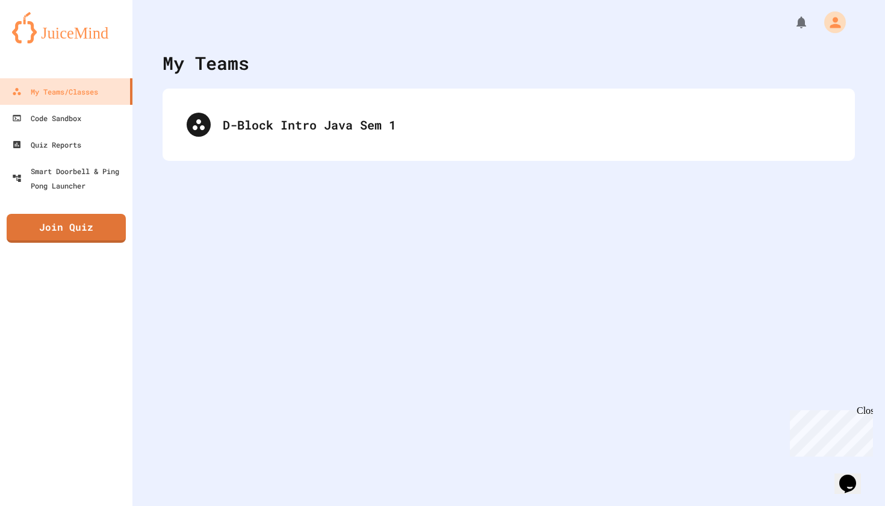 This screenshot has width=885, height=506. Describe the element at coordinates (830, 22) in the screenshot. I see `div: My Account` at that location.